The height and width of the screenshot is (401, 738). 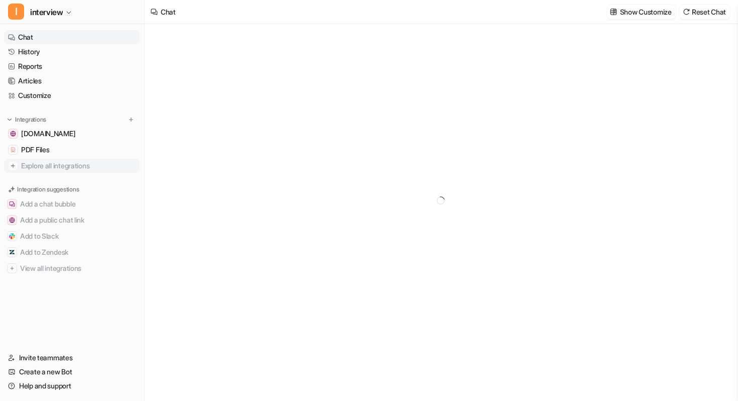 What do you see at coordinates (46, 12) in the screenshot?
I see `span: interview` at bounding box center [46, 12].